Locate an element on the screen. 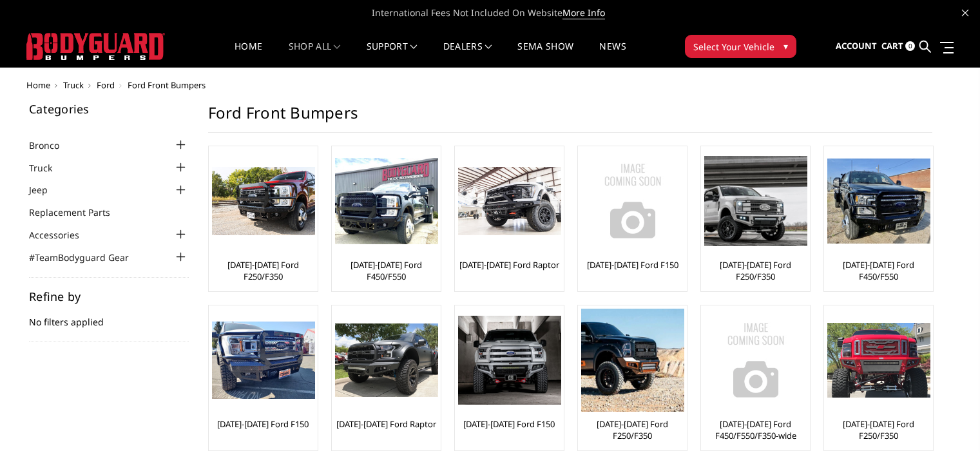 This screenshot has width=980, height=453. a: Ford is located at coordinates (106, 85).